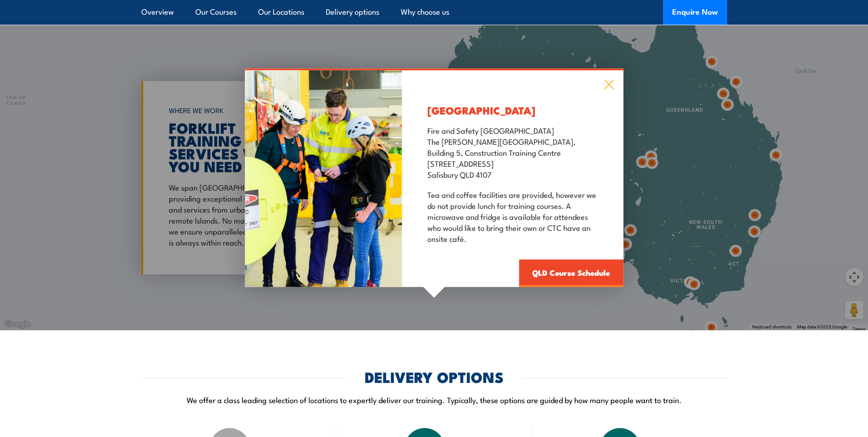  What do you see at coordinates (571, 273) in the screenshot?
I see `a: QLD Course Schedule` at bounding box center [571, 273].